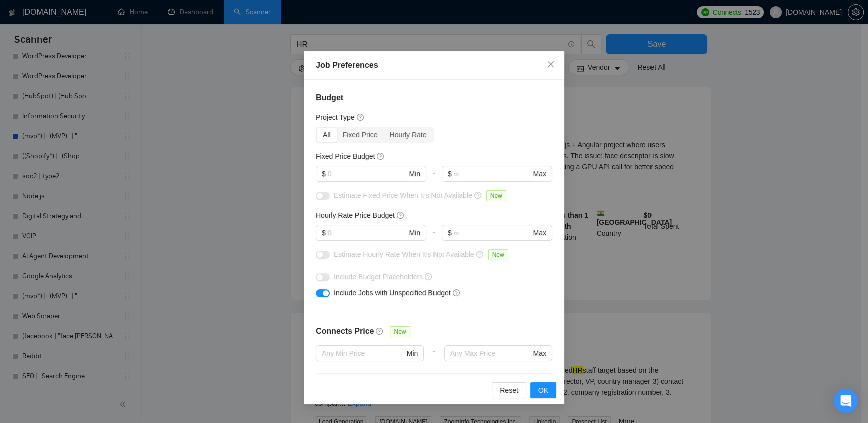 This screenshot has width=868, height=423. Describe the element at coordinates (543, 391) in the screenshot. I see `span: OK` at that location.